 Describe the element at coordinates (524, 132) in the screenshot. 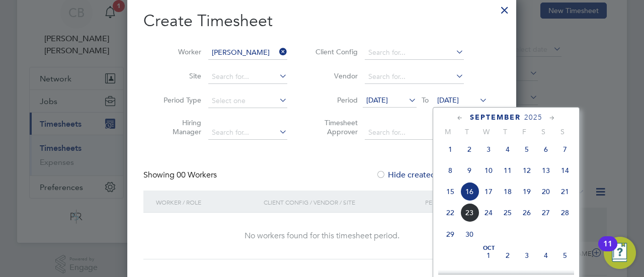

I see `span: F` at that location.